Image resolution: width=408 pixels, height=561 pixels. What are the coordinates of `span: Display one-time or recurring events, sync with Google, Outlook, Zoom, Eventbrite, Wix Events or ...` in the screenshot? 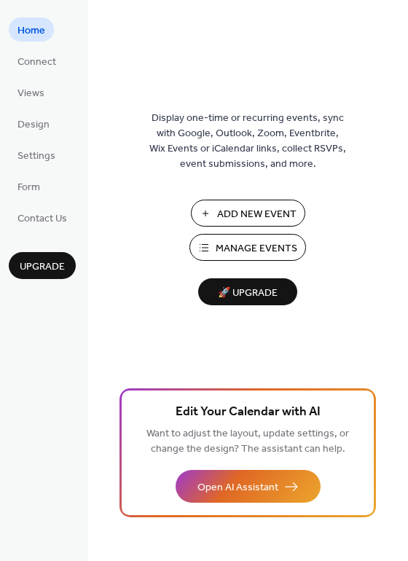 It's located at (248, 141).